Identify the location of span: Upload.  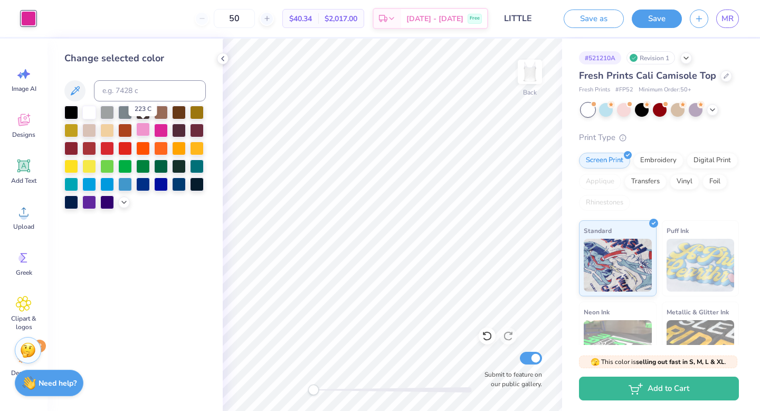
(24, 227).